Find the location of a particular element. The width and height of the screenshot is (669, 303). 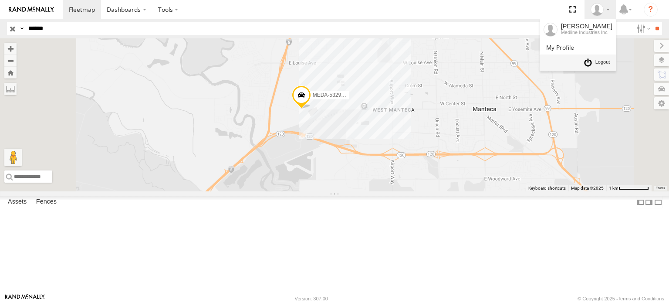

div: © Copyright 2025 - is located at coordinates (620, 298).